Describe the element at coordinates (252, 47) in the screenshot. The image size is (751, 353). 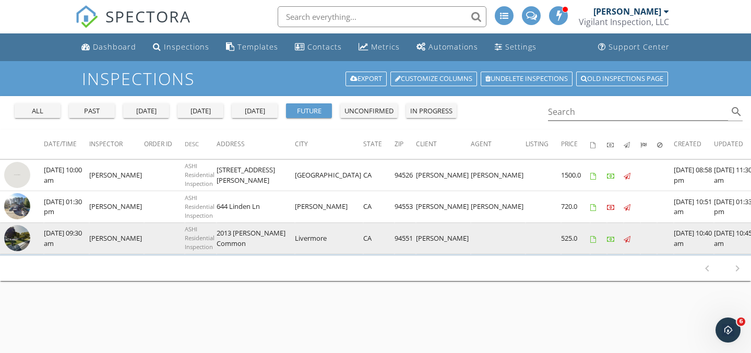
I see `a: Templates` at that location.